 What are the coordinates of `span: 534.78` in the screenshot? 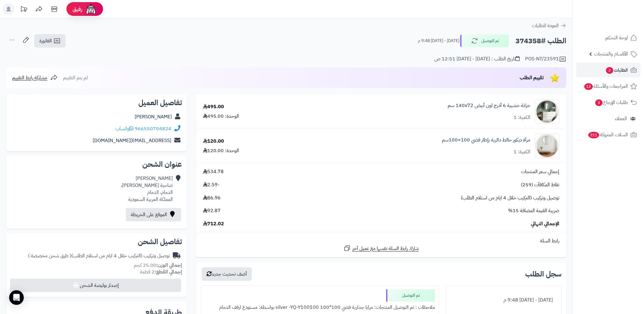 It's located at (213, 172).